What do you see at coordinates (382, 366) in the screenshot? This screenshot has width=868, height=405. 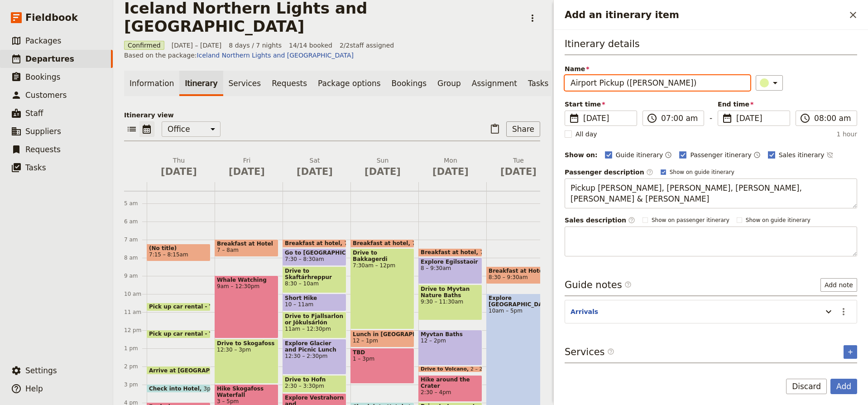 I see `div: TBD1 – 3pm` at bounding box center [382, 366].